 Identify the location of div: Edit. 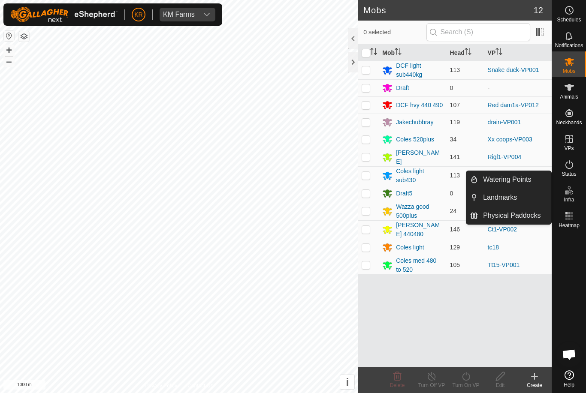
(500, 386).